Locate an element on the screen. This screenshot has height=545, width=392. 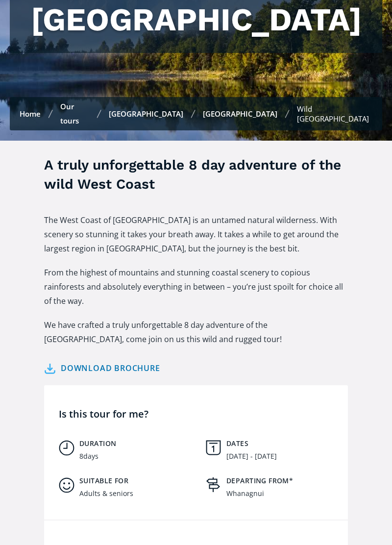
h5: Suitable for is located at coordinates (138, 480).